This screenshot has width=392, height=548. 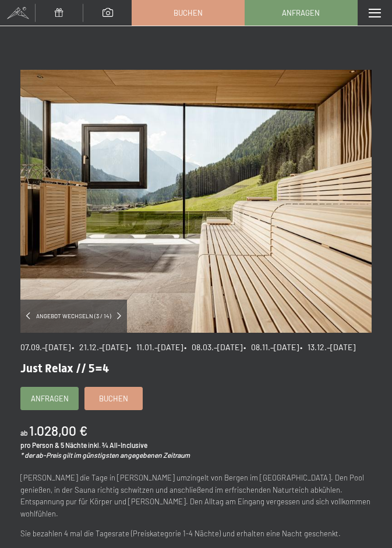 I want to click on span: 5 Nächte, so click(x=73, y=445).